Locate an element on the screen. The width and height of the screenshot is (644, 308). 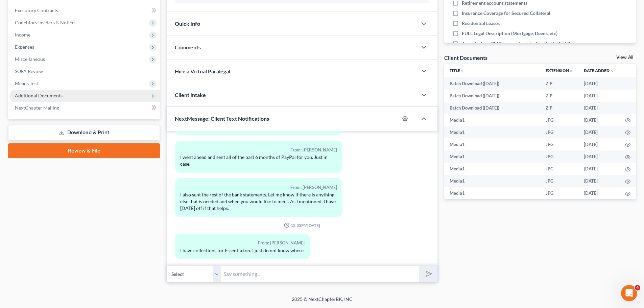
a: Review & File is located at coordinates (84, 151).